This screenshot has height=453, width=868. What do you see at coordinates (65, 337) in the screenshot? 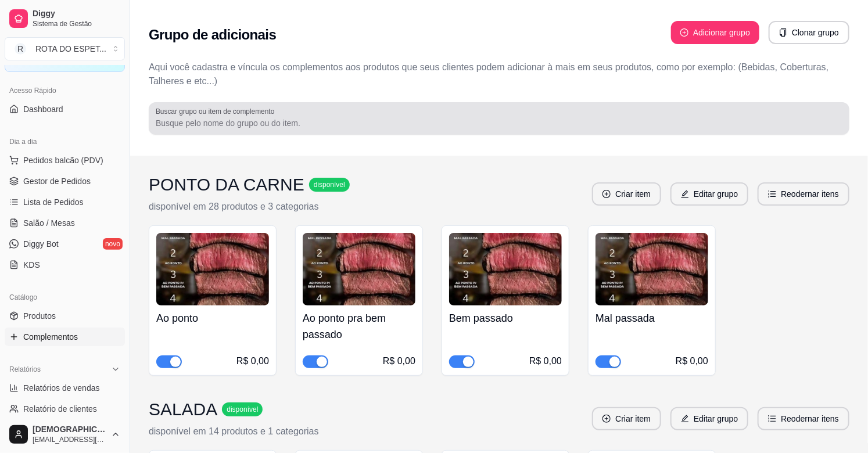
I see `a: Complementos` at bounding box center [65, 337].